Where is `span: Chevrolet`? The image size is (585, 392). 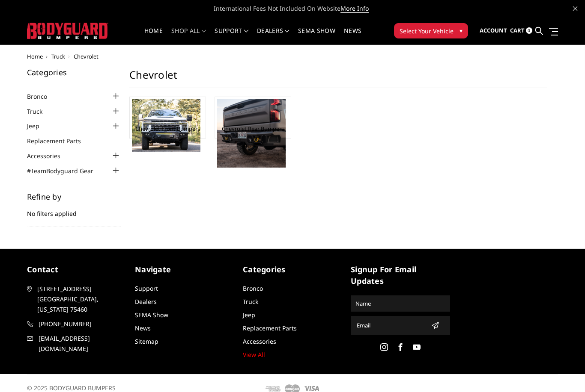
span: Chevrolet is located at coordinates (86, 57).